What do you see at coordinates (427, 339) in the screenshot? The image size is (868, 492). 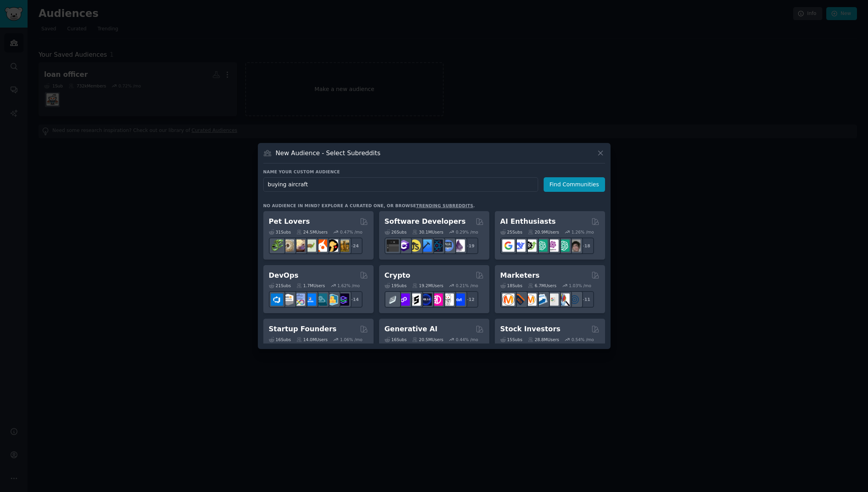 I see `div: 20.5M Users` at bounding box center [427, 339].